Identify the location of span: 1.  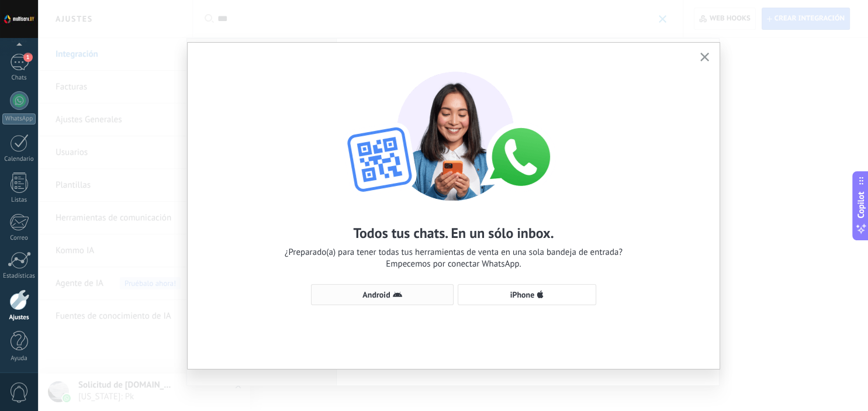
(28, 57).